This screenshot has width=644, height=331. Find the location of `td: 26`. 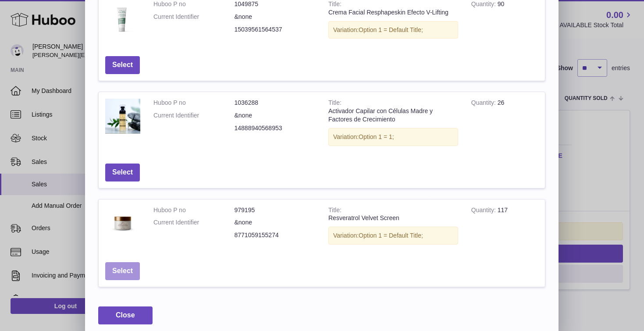

td: 26 is located at coordinates (504, 125).